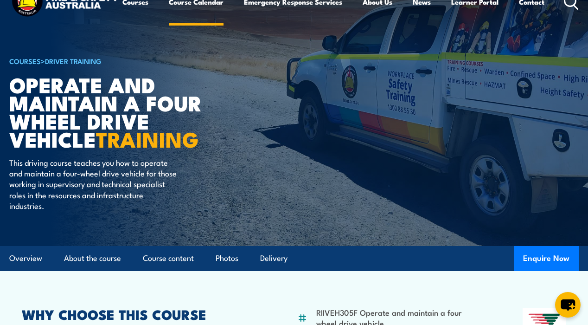 The height and width of the screenshot is (325, 588). I want to click on h1: Operate and Maintain a Four Wheel Drive Vehicle, so click(124, 111).